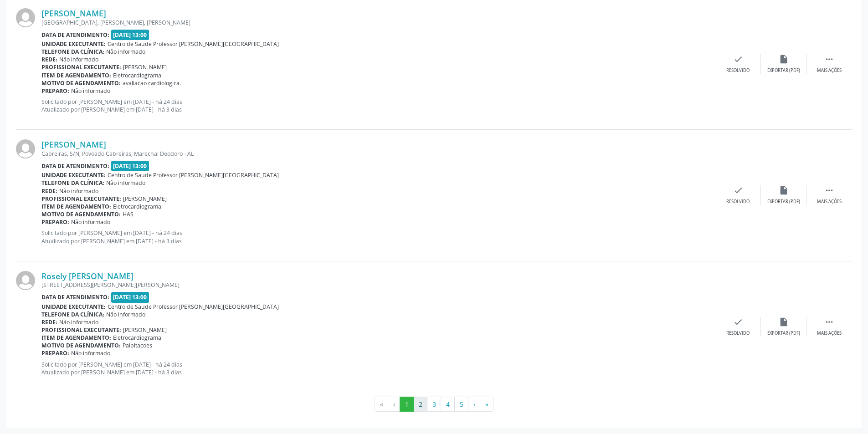  Describe the element at coordinates (434, 404) in the screenshot. I see `ul: Pagination` at that location.